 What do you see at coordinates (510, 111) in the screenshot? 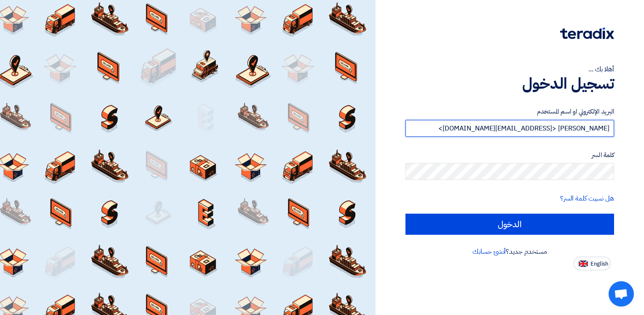
I see `label: البريد الإلكتروني او اسم المستخدم` at bounding box center [510, 111].